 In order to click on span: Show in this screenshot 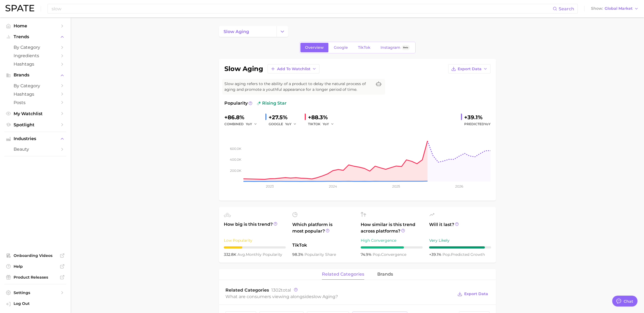, I will do `click(596, 8)`.